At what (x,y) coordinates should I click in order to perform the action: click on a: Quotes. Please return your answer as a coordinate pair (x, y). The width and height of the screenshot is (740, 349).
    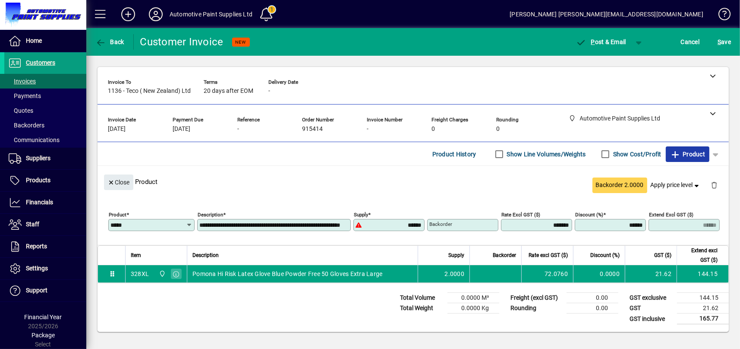
    Looking at the image, I should click on (45, 111).